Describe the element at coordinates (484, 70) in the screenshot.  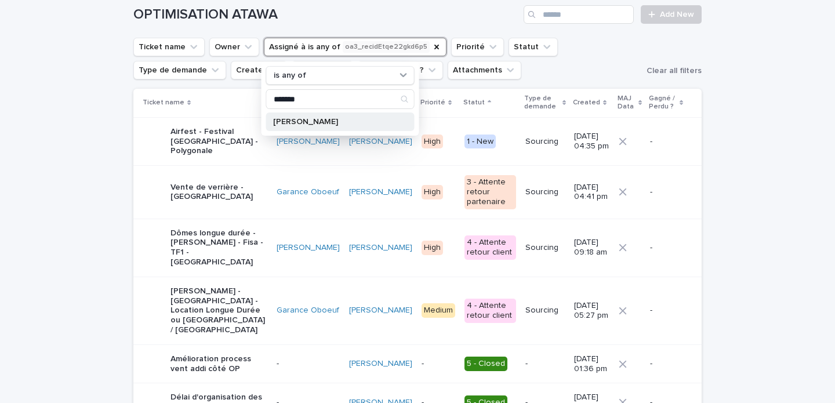
I see `button: Attachments` at that location.